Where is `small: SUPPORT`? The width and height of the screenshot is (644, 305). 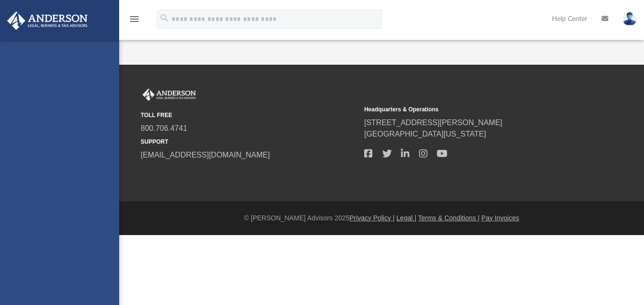
small: SUPPORT is located at coordinates (249, 142).